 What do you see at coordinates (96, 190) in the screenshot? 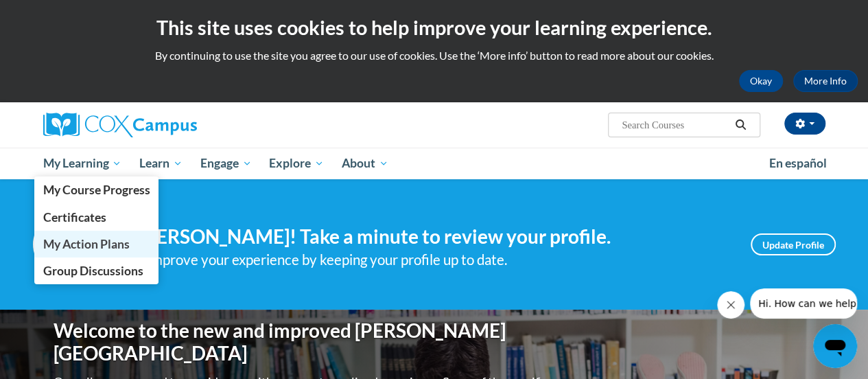
I see `a: My Course Progress` at bounding box center [96, 190].